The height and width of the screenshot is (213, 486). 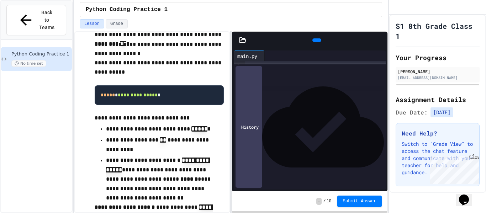 I want to click on div: Chat with us now!Close, so click(x=26, y=24).